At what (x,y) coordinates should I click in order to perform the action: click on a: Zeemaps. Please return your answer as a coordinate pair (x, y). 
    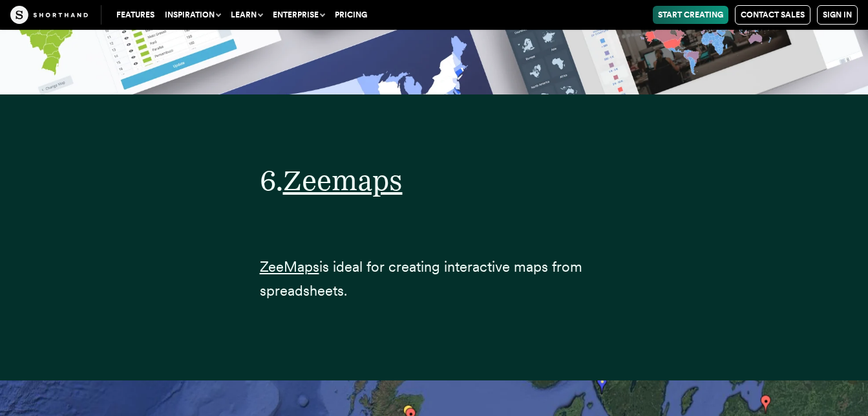
    Looking at the image, I should click on (343, 179).